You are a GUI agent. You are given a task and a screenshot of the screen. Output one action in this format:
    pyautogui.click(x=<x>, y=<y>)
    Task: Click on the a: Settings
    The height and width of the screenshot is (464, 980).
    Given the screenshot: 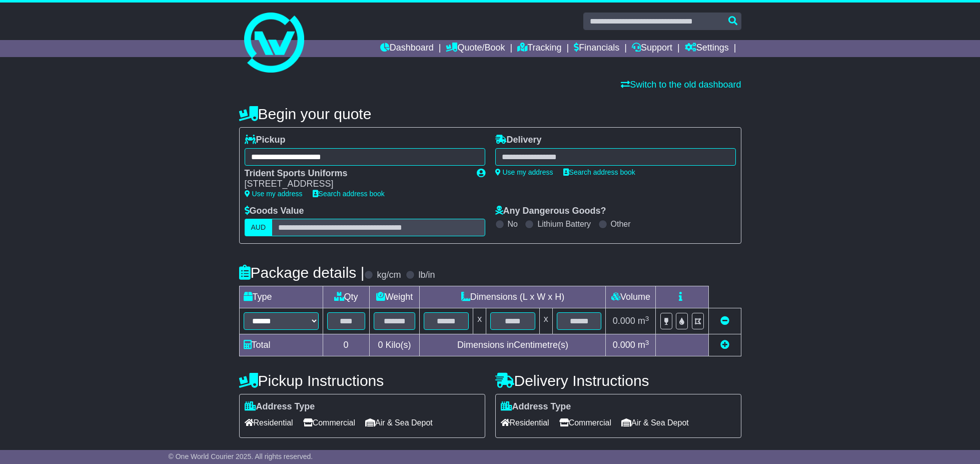 What is the action you would take?
    pyautogui.click(x=707, y=49)
    